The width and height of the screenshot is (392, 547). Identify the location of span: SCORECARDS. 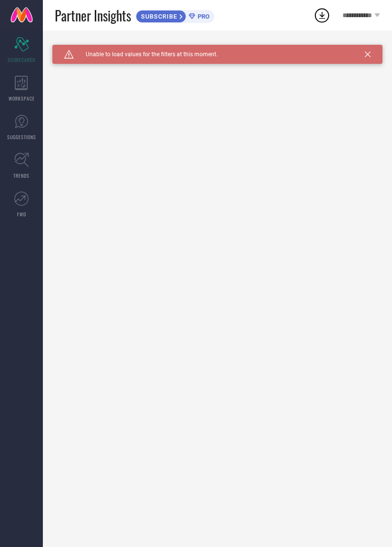
(22, 60).